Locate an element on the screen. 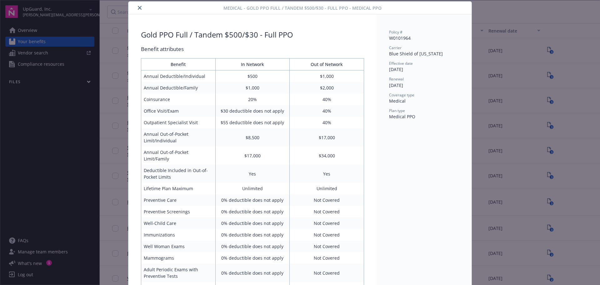  span: Effective date is located at coordinates (401, 63).